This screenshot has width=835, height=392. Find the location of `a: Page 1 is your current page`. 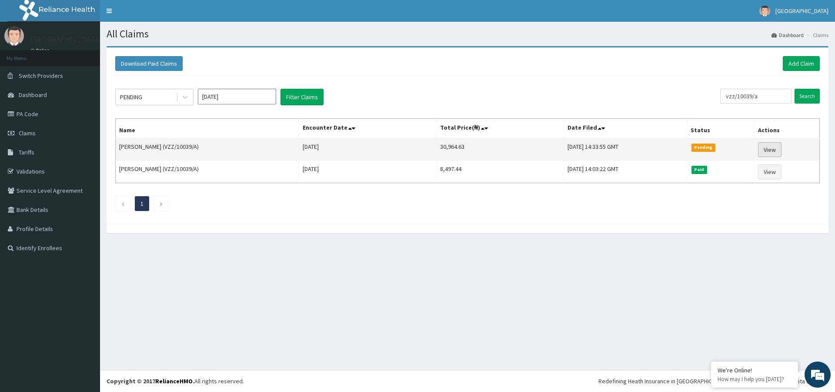

a: Page 1 is your current page is located at coordinates (142, 204).